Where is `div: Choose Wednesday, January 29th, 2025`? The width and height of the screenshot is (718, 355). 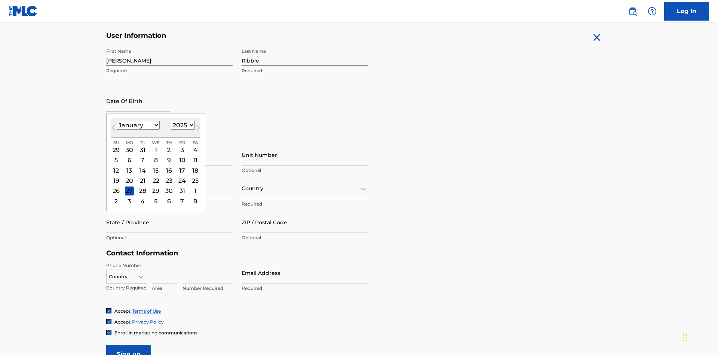
div: Choose Wednesday, January 29th, 2025 is located at coordinates (156, 191).